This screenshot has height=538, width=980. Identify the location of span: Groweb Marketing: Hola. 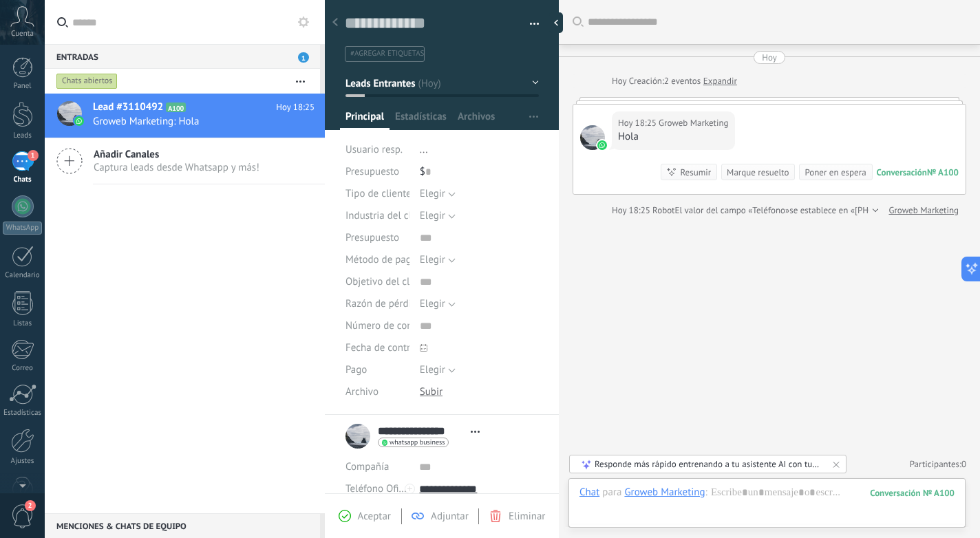
(191, 121).